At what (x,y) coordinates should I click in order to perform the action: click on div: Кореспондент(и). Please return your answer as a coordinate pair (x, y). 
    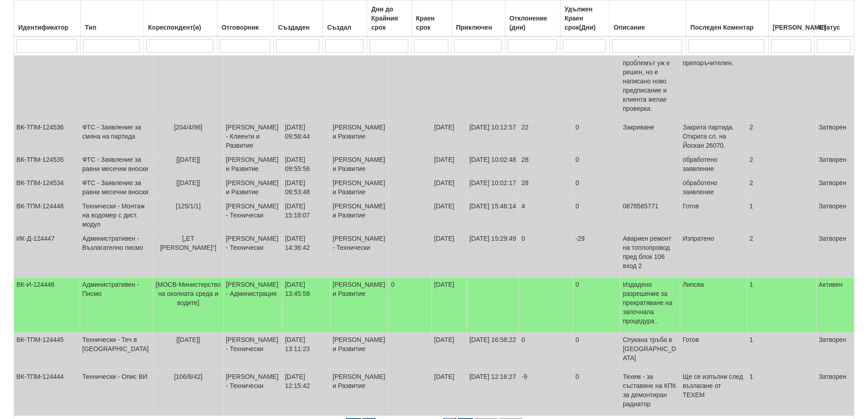
    Looking at the image, I should click on (181, 27).